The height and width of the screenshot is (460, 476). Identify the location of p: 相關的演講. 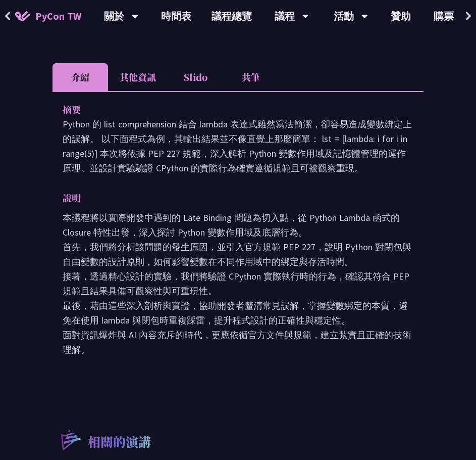
(119, 442).